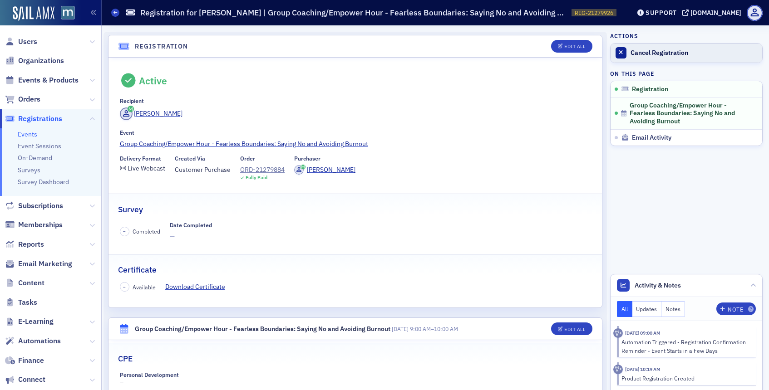 The image size is (769, 390). I want to click on div: Close, so click(164, 23).